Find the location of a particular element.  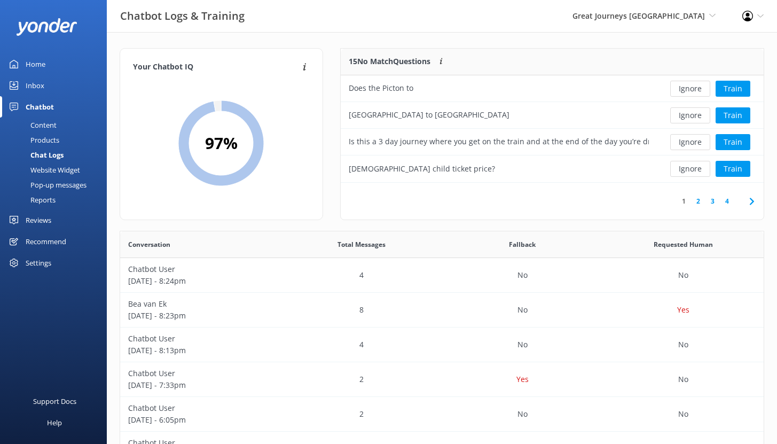

a: Chat Logs is located at coordinates (57, 155).